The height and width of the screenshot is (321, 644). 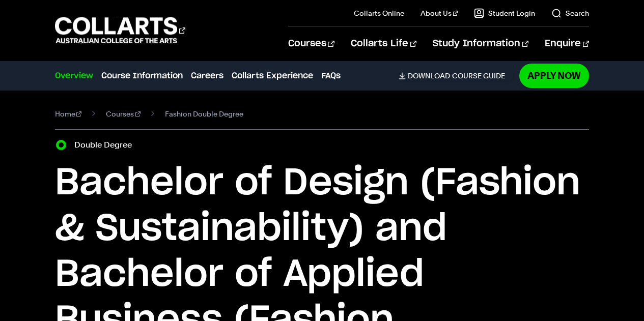 What do you see at coordinates (383, 44) in the screenshot?
I see `a: Collarts Life` at bounding box center [383, 44].